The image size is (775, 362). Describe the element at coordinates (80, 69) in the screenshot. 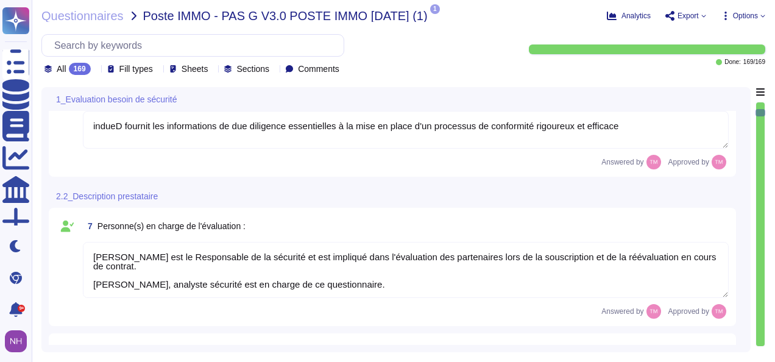

I see `div: 169` at that location.